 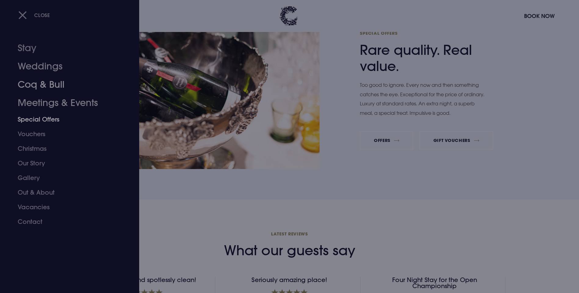 I want to click on a: Weddings, so click(x=66, y=66).